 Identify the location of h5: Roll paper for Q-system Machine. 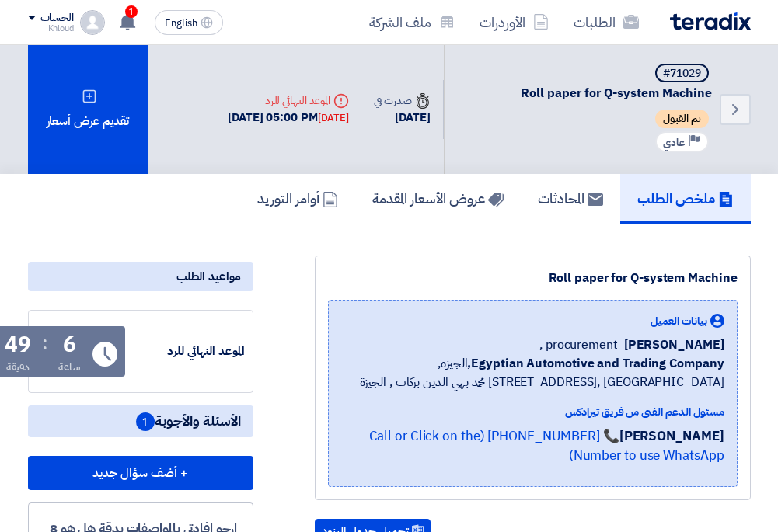
(587, 82).